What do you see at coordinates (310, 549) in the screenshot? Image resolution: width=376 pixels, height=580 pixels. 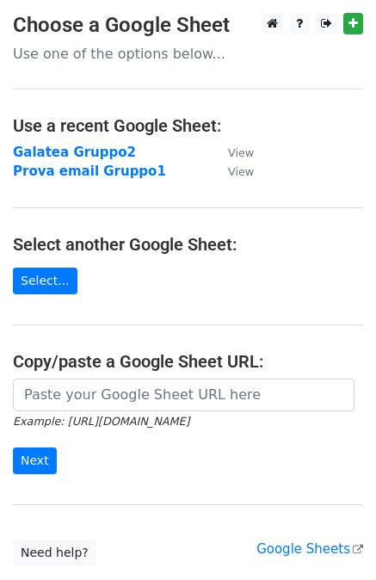 I see `a: Google Sheets` at bounding box center [310, 549].